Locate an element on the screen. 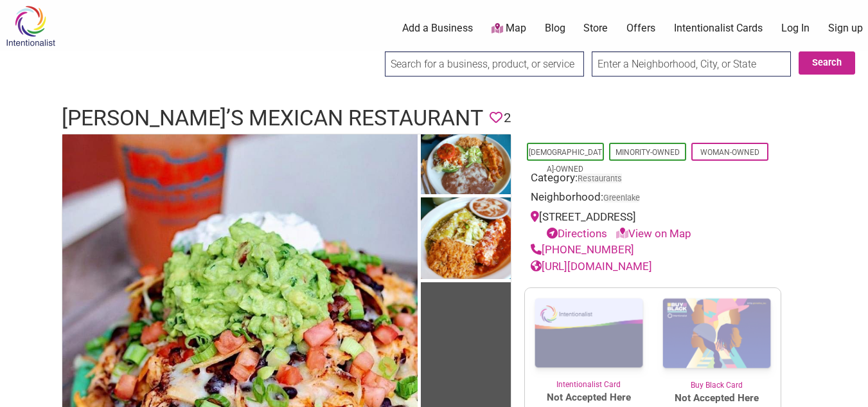  a: Directions is located at coordinates (577, 233).